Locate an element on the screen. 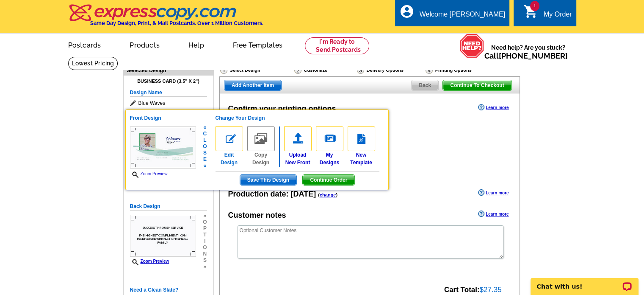 This screenshot has height=295, width=644. img: Delivery Options is located at coordinates (361, 70).